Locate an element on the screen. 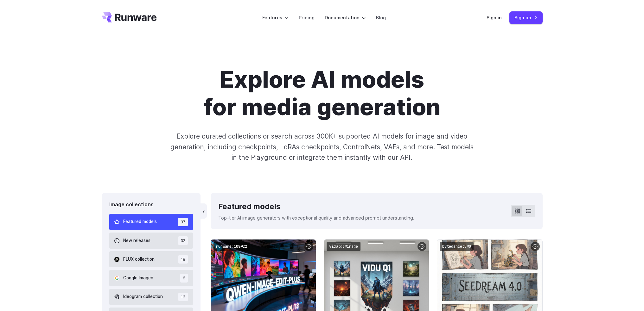  div: Featured models is located at coordinates (316, 206).